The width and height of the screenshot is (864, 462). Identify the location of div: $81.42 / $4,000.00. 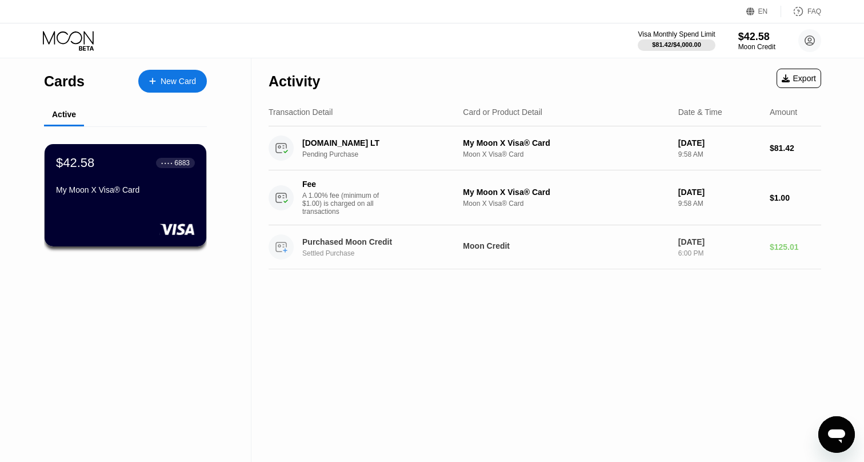
(677, 45).